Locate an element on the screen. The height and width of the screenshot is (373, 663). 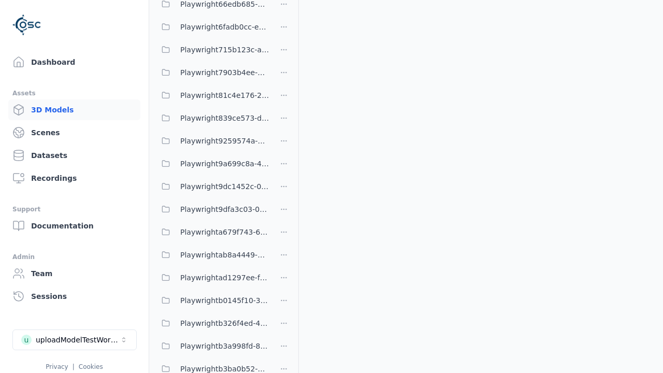
div: uploadModelTestWorkspace is located at coordinates (78, 340).